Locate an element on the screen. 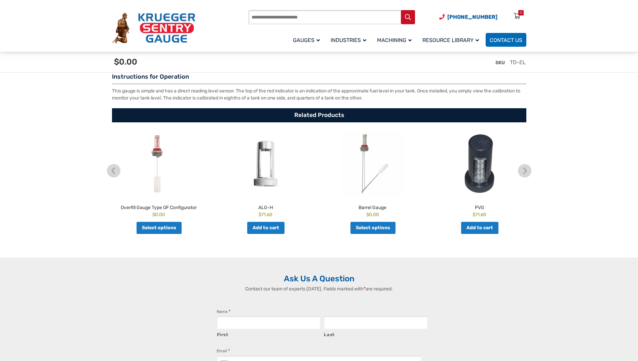 The height and width of the screenshot is (361, 638). h3: Instructions for Operation is located at coordinates (319, 79).